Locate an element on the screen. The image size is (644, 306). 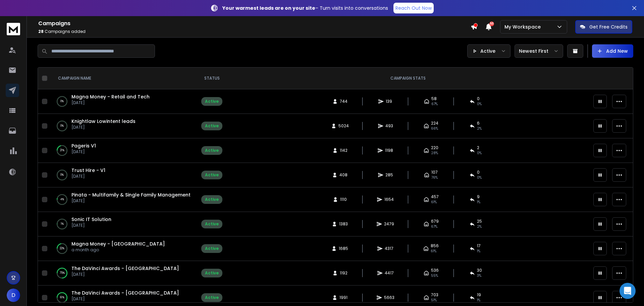
span: 679 is located at coordinates (435, 221).